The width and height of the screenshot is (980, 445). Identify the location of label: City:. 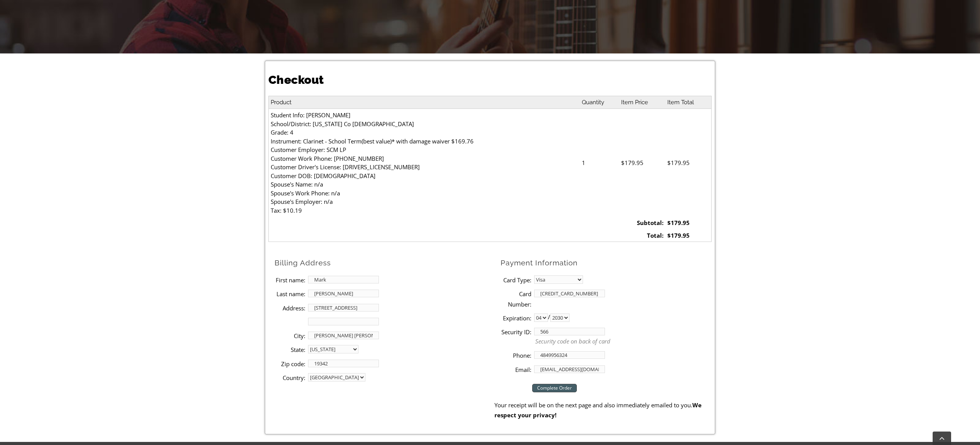
(290, 336).